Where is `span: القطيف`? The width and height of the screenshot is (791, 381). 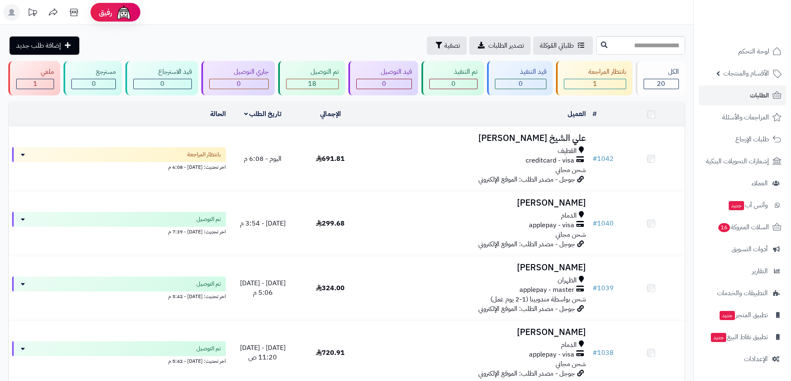
span: القطيف is located at coordinates (567, 151).